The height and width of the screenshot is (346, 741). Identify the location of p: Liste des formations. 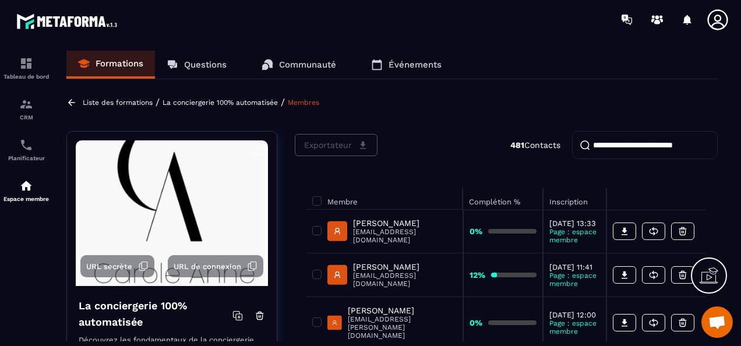
(118, 102).